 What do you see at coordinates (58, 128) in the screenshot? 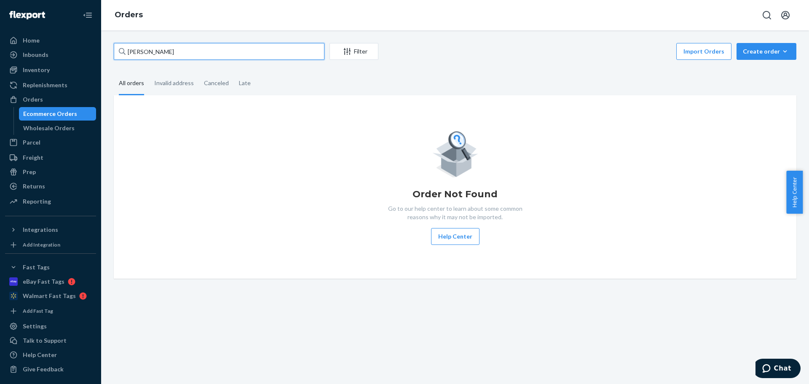
I see `a: Wholesale Orders` at bounding box center [58, 128].